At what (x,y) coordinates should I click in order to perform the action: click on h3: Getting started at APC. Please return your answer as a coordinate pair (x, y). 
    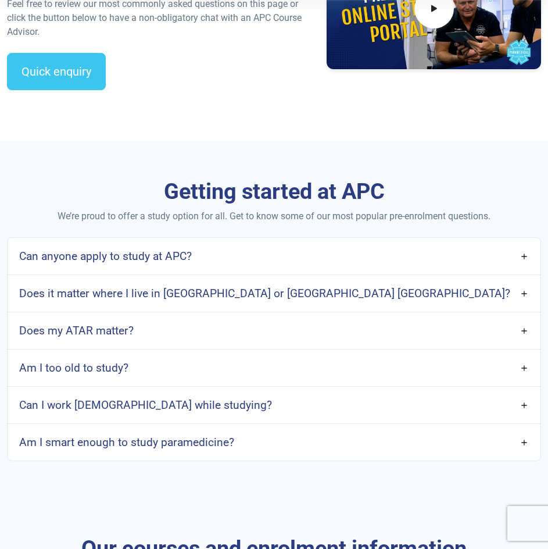
    Looking at the image, I should click on (274, 192).